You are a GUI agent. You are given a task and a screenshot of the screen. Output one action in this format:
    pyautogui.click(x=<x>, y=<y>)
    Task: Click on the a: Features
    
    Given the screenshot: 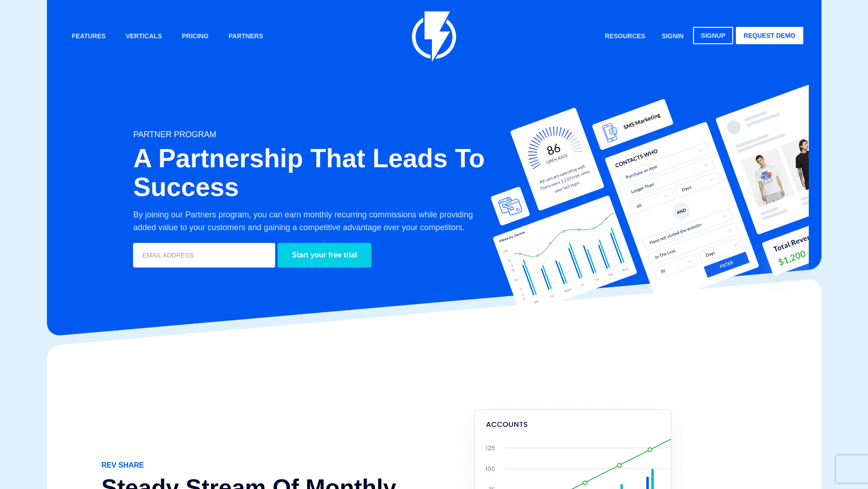 What is the action you would take?
    pyautogui.click(x=89, y=36)
    